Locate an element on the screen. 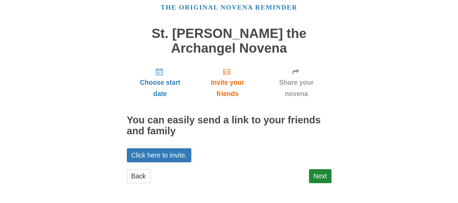 The image size is (458, 203). span: Choose start date is located at coordinates (160, 88).